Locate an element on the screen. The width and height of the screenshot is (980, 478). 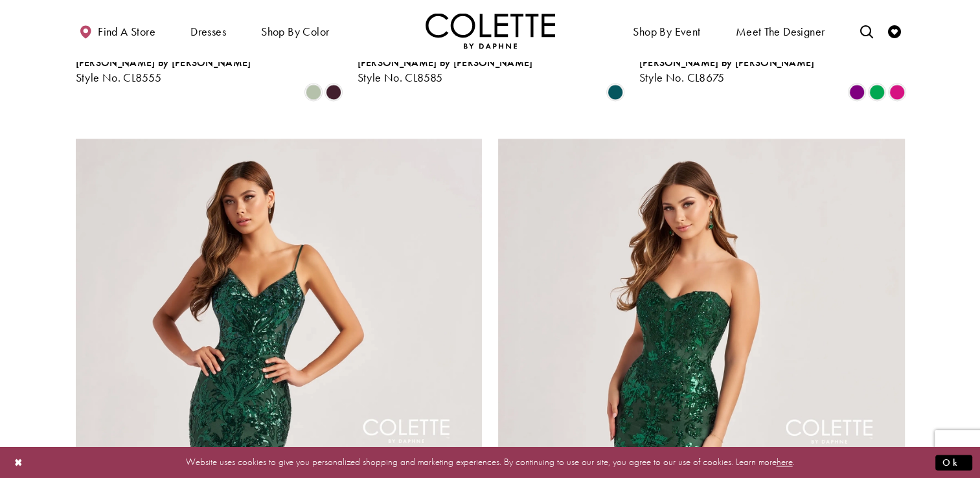
img: Colette by Daphne is located at coordinates (490, 30).